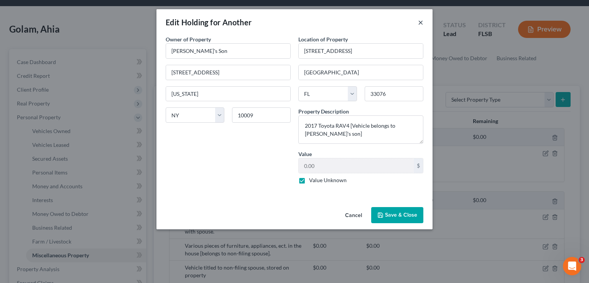 Image resolution: width=589 pixels, height=283 pixels. Describe the element at coordinates (582, 260) in the screenshot. I see `span: 3` at that location.